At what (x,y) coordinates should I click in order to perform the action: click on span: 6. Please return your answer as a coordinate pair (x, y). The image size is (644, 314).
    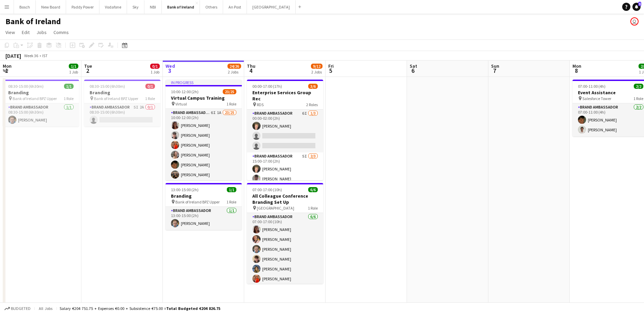
    Looking at the image, I should click on (413, 70).